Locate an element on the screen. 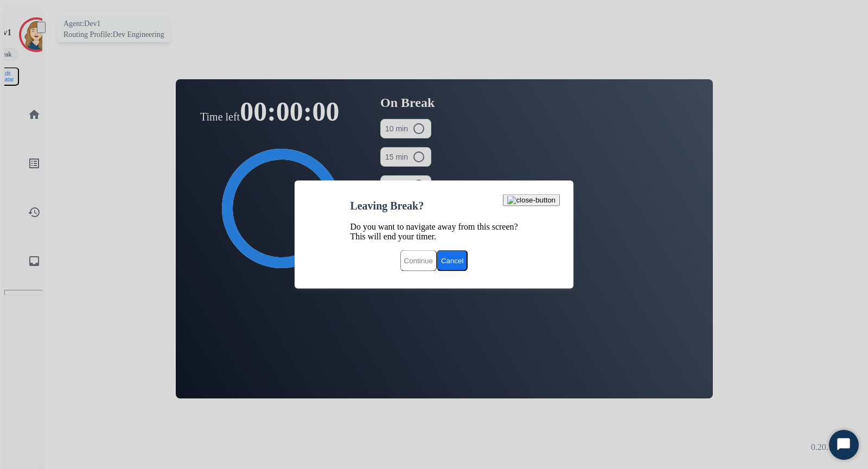  button: Cancel is located at coordinates (452, 260).